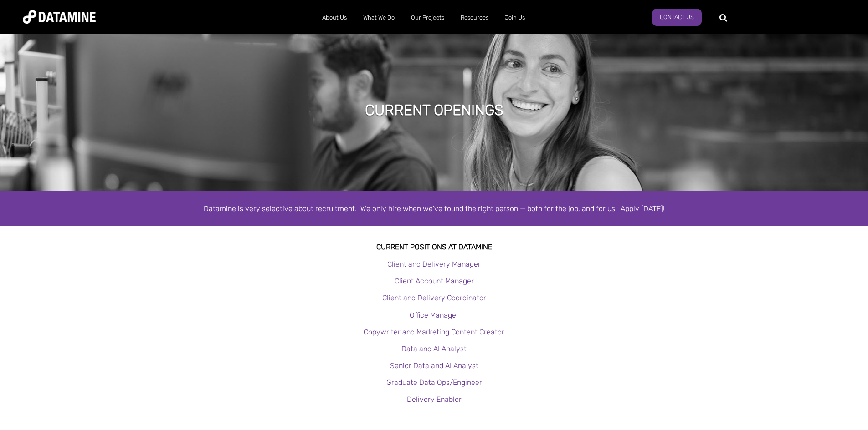 This screenshot has height=430, width=868. Describe the element at coordinates (434, 246) in the screenshot. I see `strong: Current Positions at datamine` at that location.